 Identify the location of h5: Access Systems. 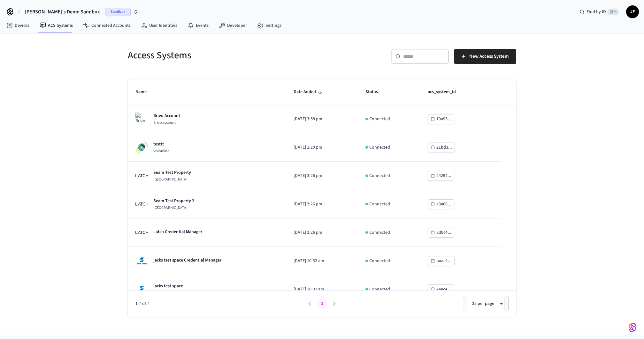
(223, 55).